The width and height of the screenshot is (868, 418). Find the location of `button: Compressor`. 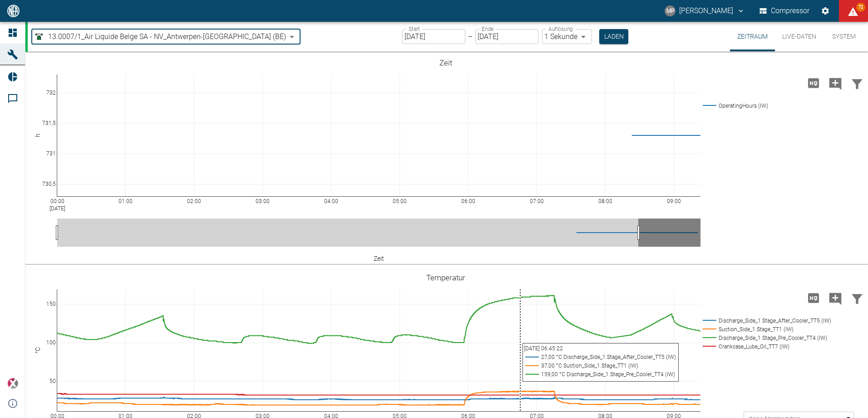

button: Compressor is located at coordinates (784, 11).